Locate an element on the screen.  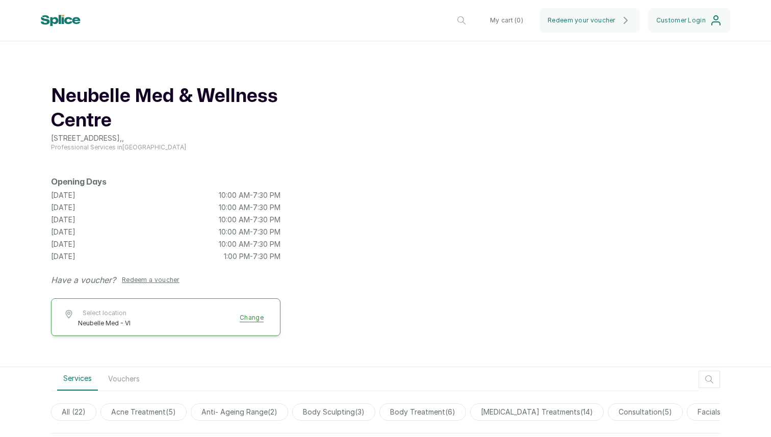
span: Customer Login is located at coordinates (680, 20).